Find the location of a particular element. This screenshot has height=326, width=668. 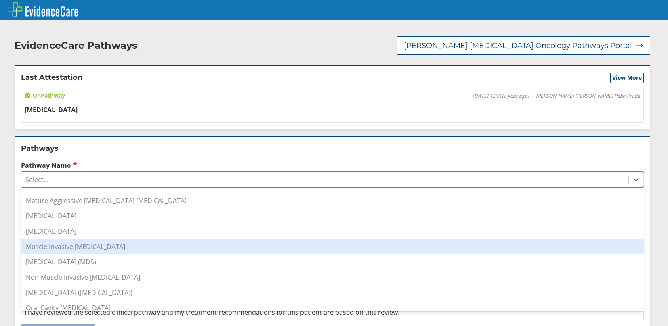

h2: Last Attestation is located at coordinates (52, 78).